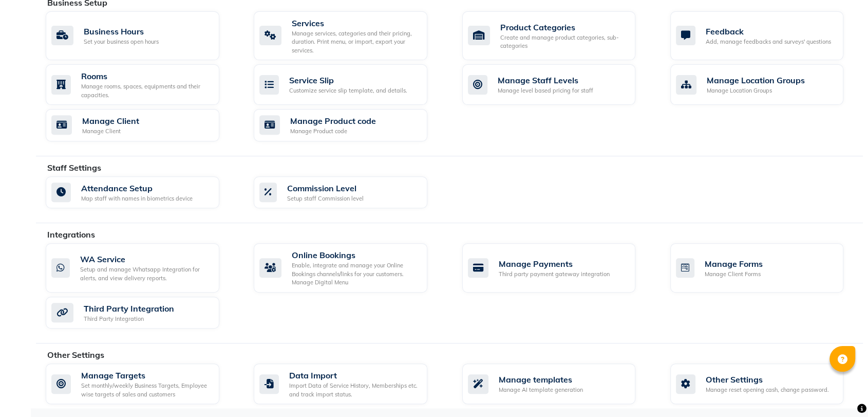  I want to click on a: Manage templatesManage AI template generation, so click(558, 383).